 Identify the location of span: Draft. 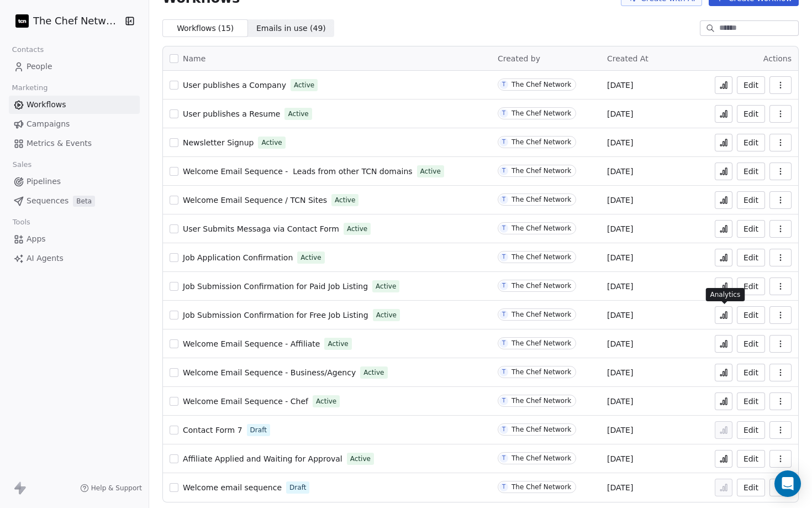
(298, 488).